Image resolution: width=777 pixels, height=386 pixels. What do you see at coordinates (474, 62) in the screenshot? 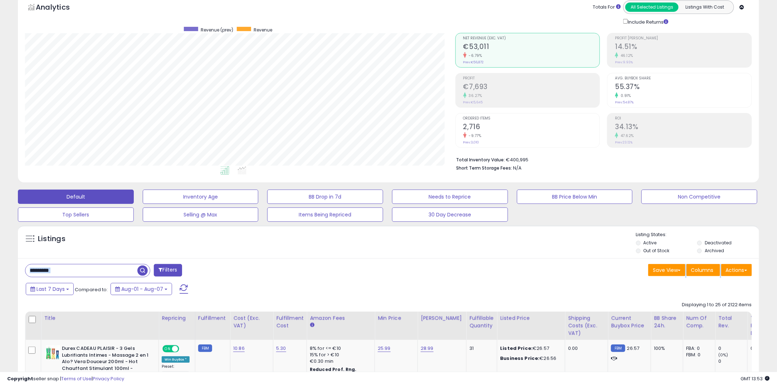
I see `small: Prev: €56,872` at bounding box center [474, 62].